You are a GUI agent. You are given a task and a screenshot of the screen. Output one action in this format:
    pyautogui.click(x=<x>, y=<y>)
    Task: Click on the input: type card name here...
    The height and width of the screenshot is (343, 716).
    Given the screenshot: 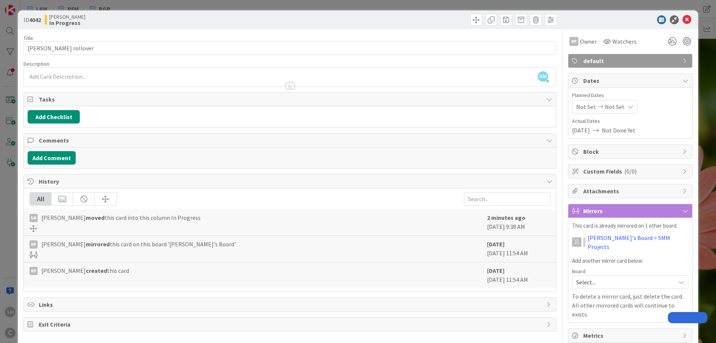 What is the action you would take?
    pyautogui.click(x=290, y=48)
    